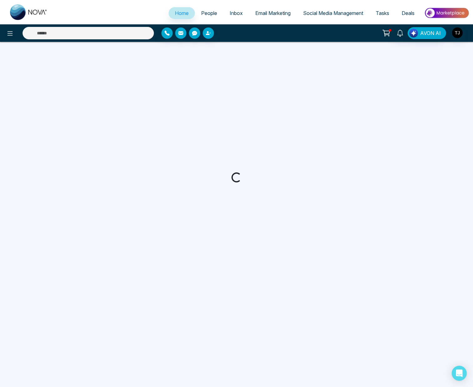  What do you see at coordinates (182, 13) in the screenshot?
I see `a: Home` at bounding box center [182, 13].